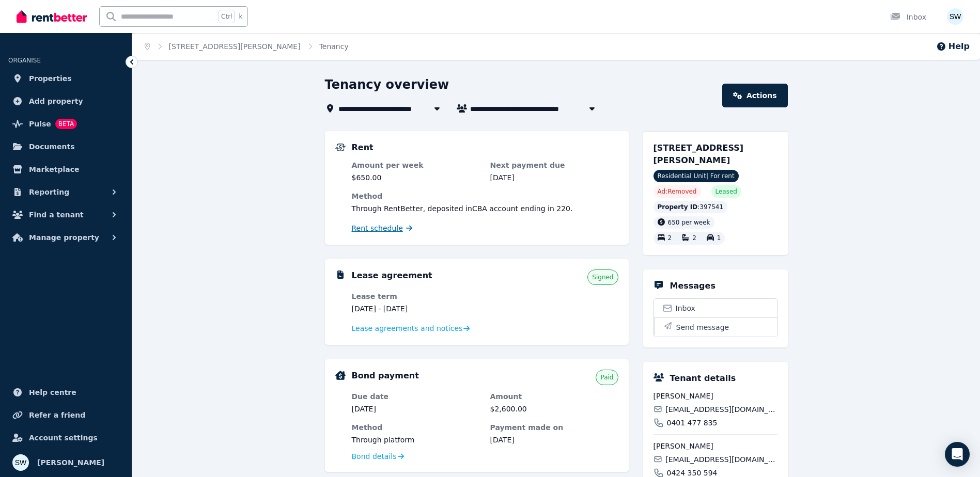 The image size is (980, 477). What do you see at coordinates (554, 428) in the screenshot?
I see `dt: Payment made on` at bounding box center [554, 428].